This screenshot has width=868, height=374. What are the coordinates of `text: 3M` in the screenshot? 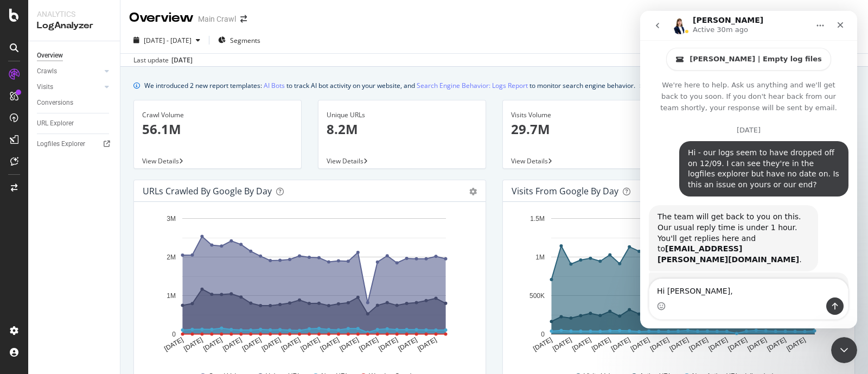 It's located at (171, 219).